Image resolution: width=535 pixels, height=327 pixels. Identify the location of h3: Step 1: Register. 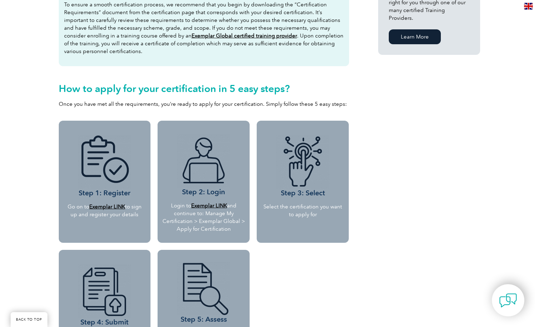
(105, 166).